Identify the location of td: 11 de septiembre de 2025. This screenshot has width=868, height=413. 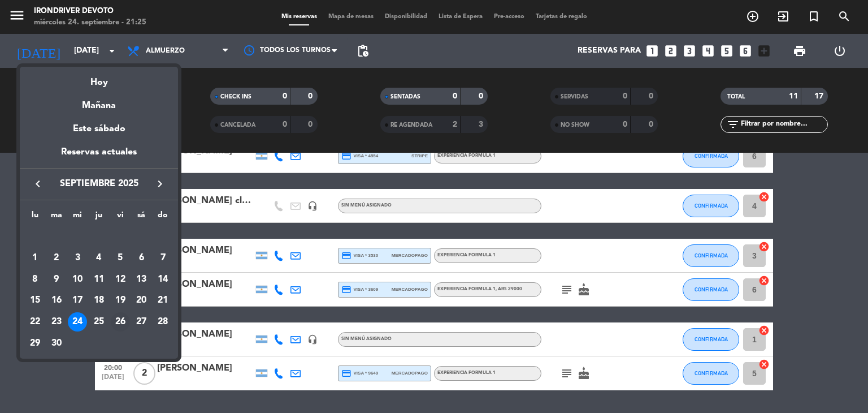
(99, 279).